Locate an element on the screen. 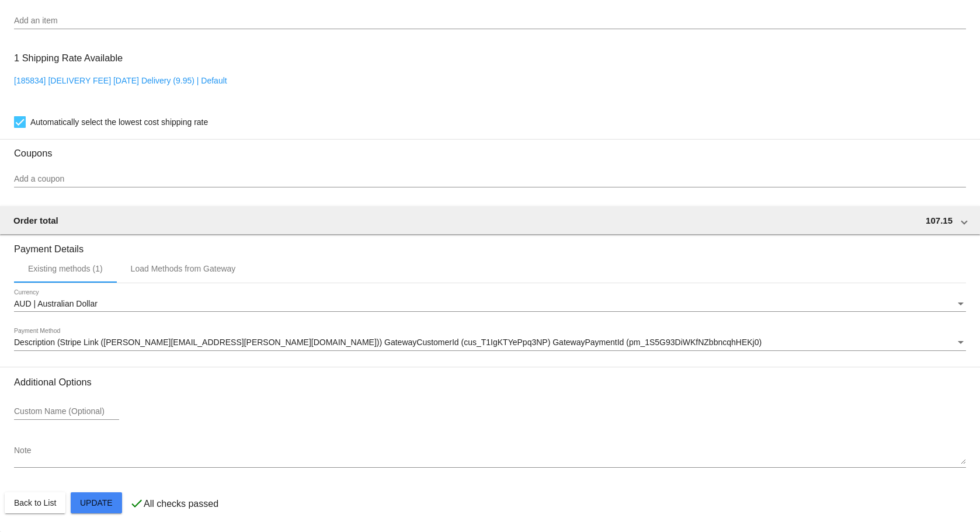 The height and width of the screenshot is (532, 980). p: All checks passed is located at coordinates (181, 504).